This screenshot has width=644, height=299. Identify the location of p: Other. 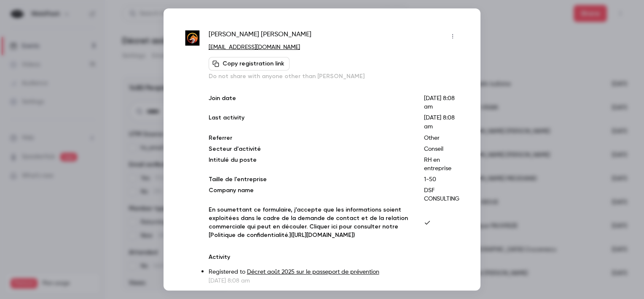
(442, 138).